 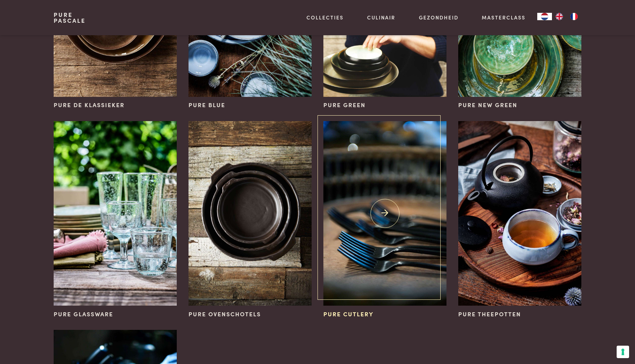 What do you see at coordinates (567, 16) in the screenshot?
I see `ul: Language list` at bounding box center [567, 16].